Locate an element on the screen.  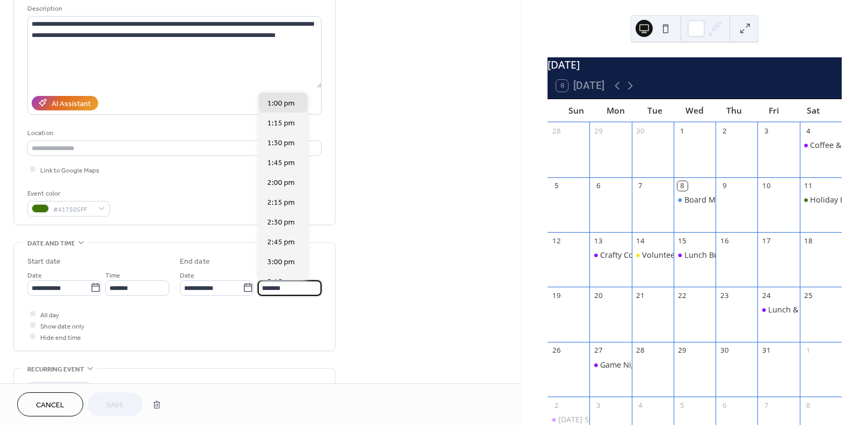
div: 23 is located at coordinates (724, 296).